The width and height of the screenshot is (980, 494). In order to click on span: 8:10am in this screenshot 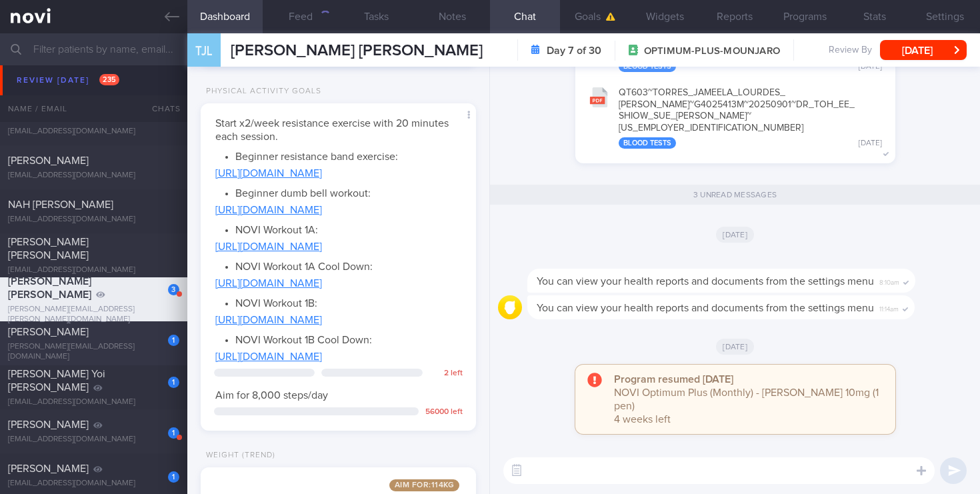, I will do `click(889, 280)`.